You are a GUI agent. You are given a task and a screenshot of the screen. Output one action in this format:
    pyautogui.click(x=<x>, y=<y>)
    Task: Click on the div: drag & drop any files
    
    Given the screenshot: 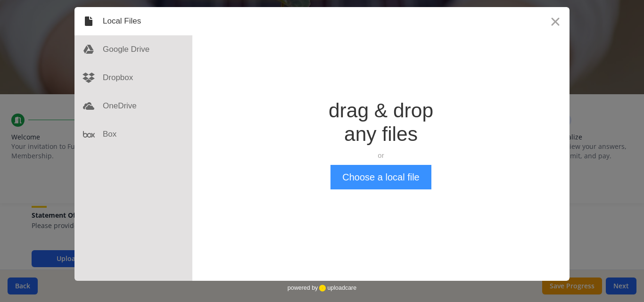 What is the action you would take?
    pyautogui.click(x=381, y=122)
    